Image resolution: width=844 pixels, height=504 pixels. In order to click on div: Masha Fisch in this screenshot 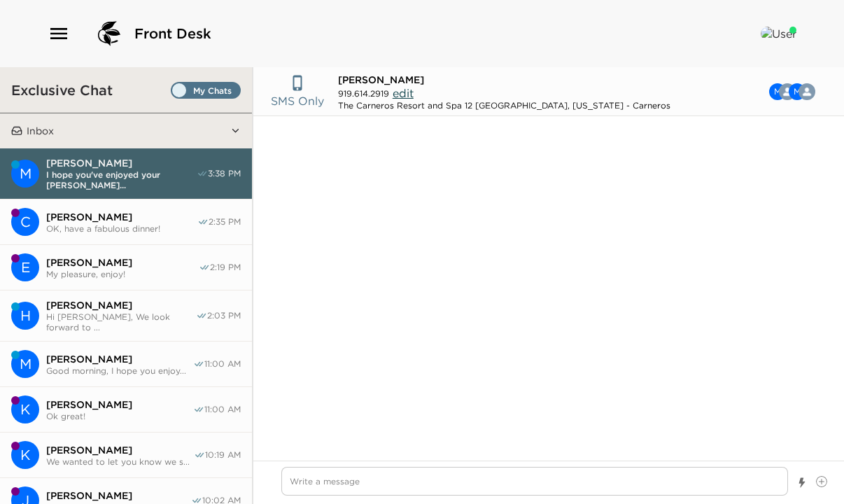, I will do `click(25, 364)`.